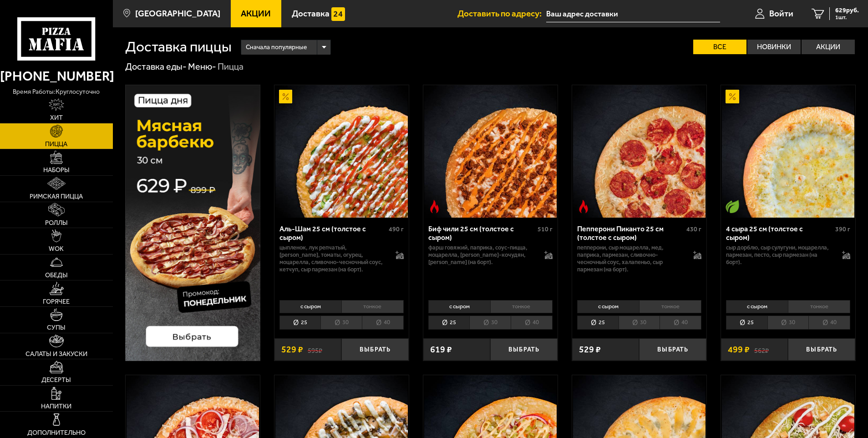  Describe the element at coordinates (56, 380) in the screenshot. I see `span: Десерты` at that location.